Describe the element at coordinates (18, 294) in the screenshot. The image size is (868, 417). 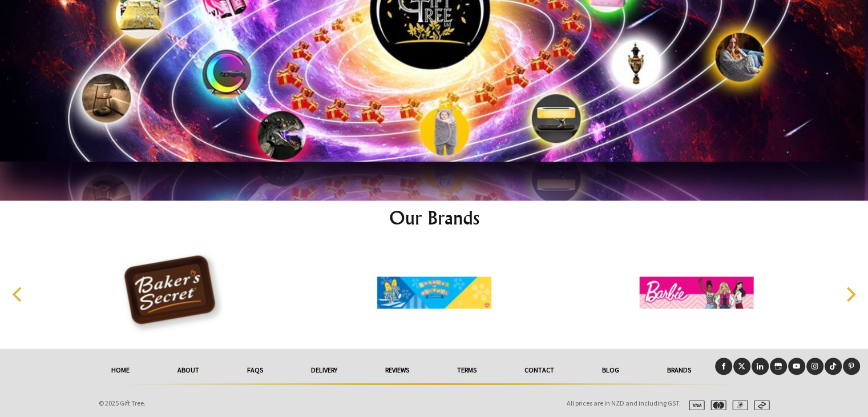
I see `button: Previous` at that location.